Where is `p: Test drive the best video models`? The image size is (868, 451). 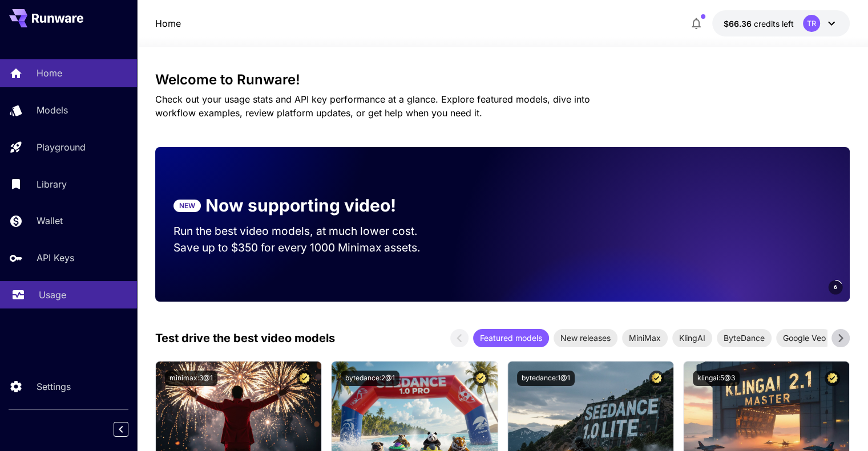
p: Test drive the best video models is located at coordinates (245, 338).